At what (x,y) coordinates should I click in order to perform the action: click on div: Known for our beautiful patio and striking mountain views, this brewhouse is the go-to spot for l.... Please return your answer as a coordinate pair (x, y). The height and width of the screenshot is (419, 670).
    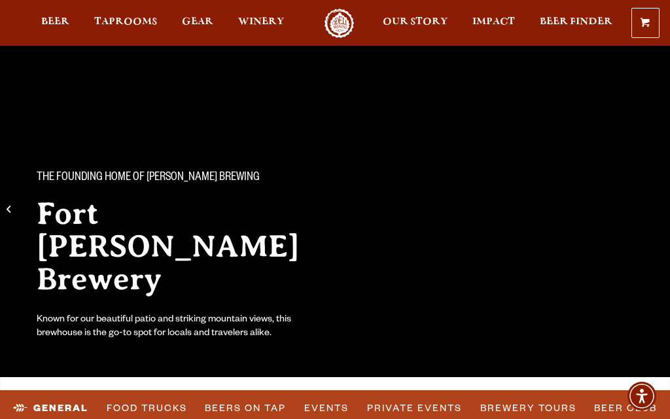
    Looking at the image, I should click on (178, 327).